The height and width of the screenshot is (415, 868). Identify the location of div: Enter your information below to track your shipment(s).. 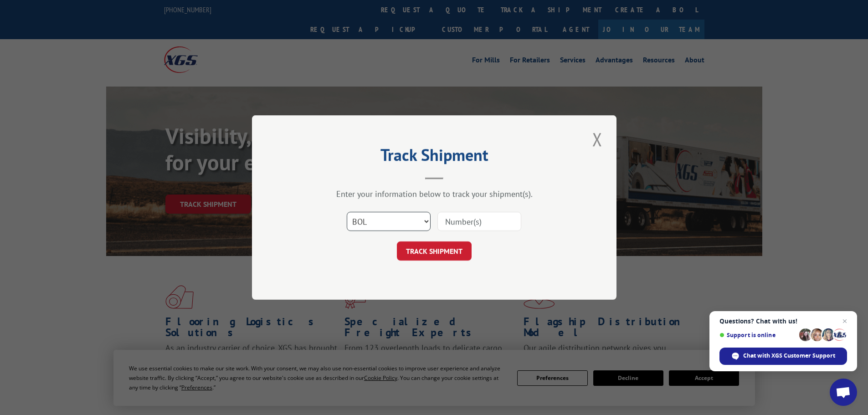
(434, 194).